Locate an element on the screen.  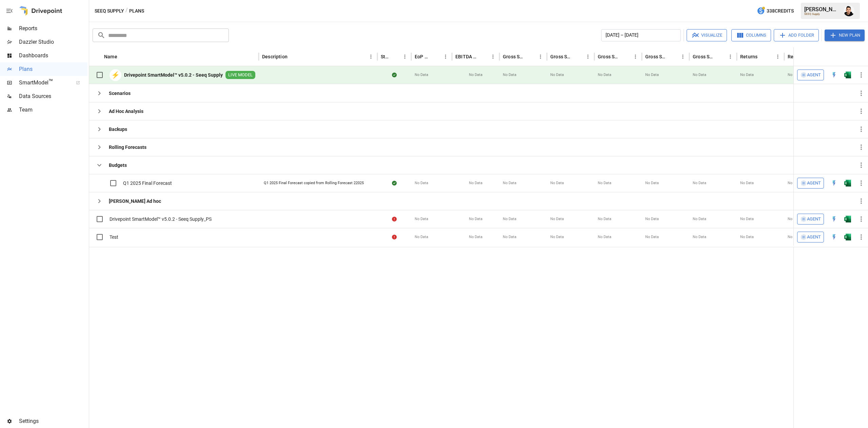
button: Description column menu is located at coordinates (371, 57).